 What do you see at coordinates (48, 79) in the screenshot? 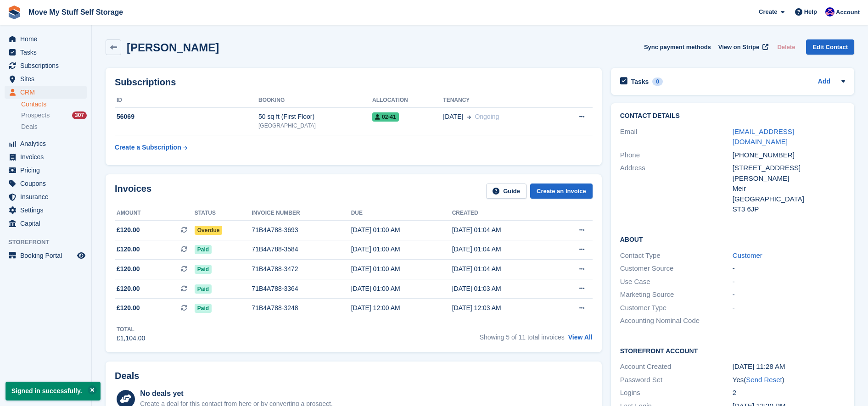
I see `span: Sites` at bounding box center [48, 79].